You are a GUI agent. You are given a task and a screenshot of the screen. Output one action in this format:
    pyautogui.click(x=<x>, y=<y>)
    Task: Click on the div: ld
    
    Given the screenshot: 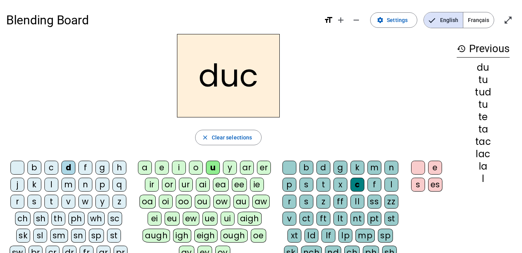 What is the action you would take?
    pyautogui.click(x=311, y=235)
    